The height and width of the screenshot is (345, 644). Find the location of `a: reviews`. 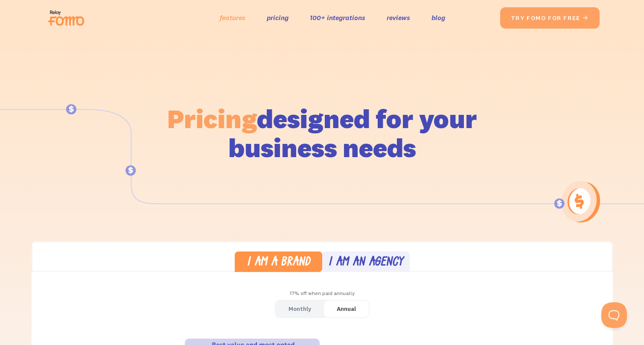

a: reviews is located at coordinates (398, 17).